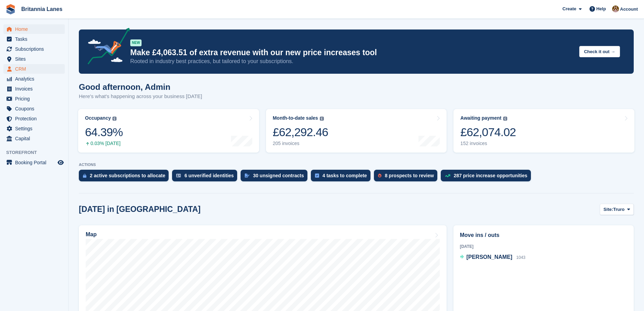  What do you see at coordinates (36, 79) in the screenshot?
I see `span: Analytics` at bounding box center [36, 79].